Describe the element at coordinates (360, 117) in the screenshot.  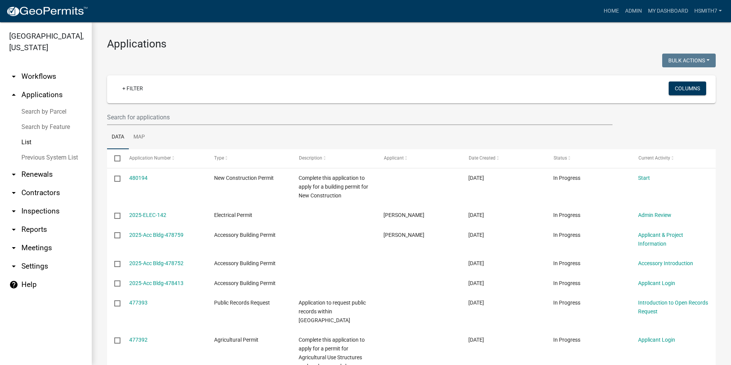
I see `input: Search for applications` at that location.